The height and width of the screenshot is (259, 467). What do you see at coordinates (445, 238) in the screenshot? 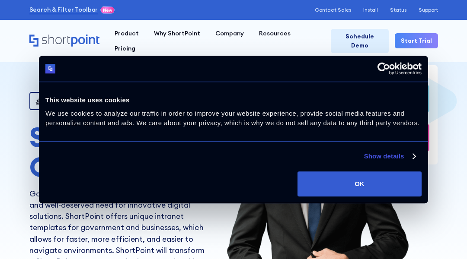
I see `div: Chat Widget` at bounding box center [445, 238].